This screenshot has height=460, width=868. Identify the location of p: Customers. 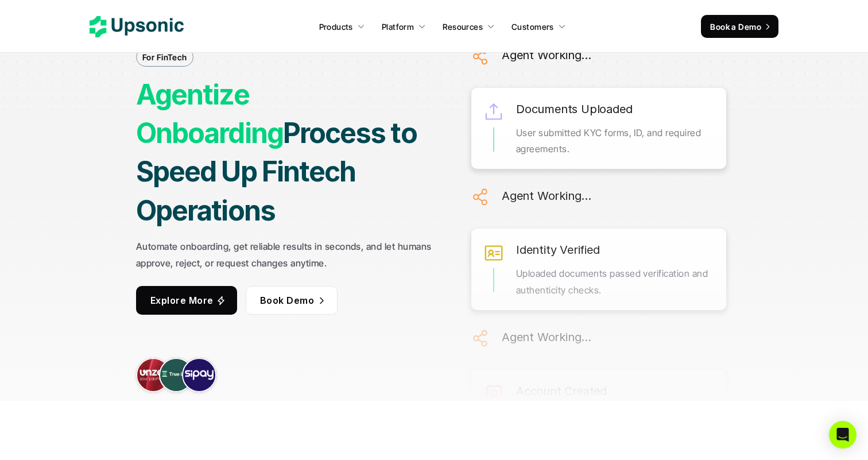
(532, 26).